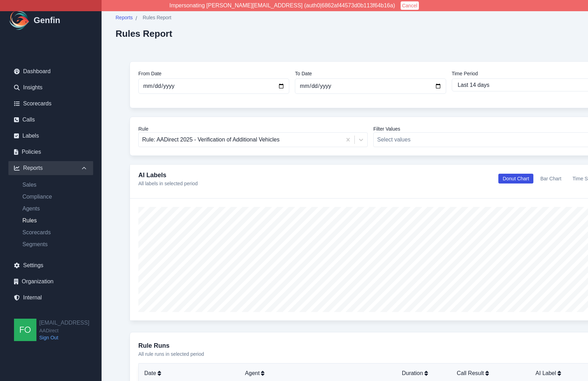 Image resolution: width=588 pixels, height=381 pixels. Describe the element at coordinates (253, 129) in the screenshot. I see `label: Rule` at that location.